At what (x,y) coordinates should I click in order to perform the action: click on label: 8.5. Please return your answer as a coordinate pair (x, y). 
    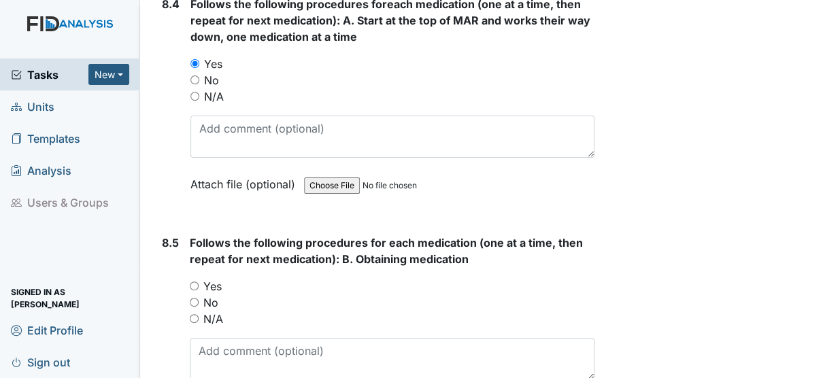
    Looking at the image, I should click on (170, 243).